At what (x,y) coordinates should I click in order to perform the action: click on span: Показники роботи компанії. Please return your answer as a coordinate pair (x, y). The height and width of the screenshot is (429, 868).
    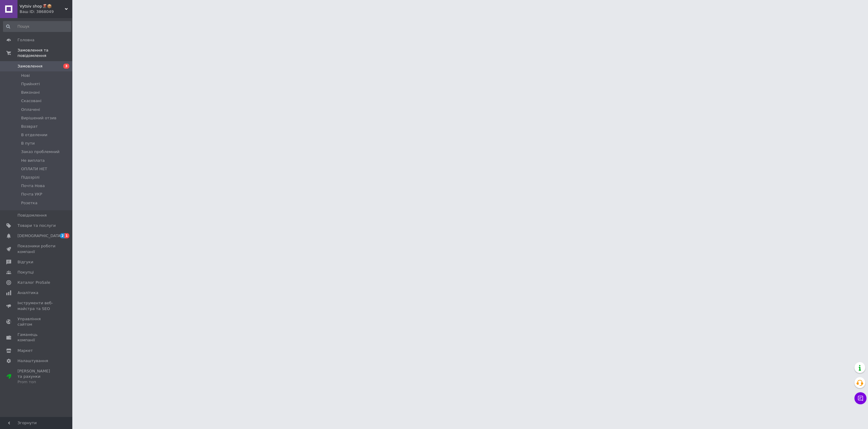
    Looking at the image, I should click on (36, 249).